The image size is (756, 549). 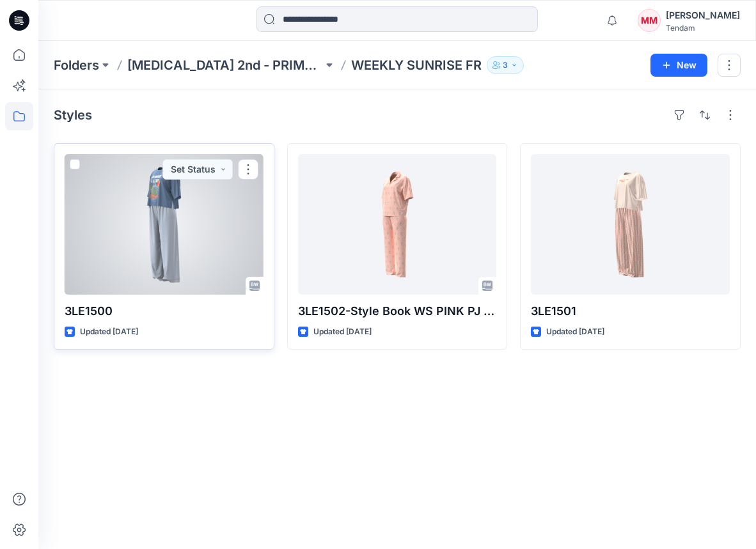 I want to click on p: 3LE1500, so click(x=164, y=311).